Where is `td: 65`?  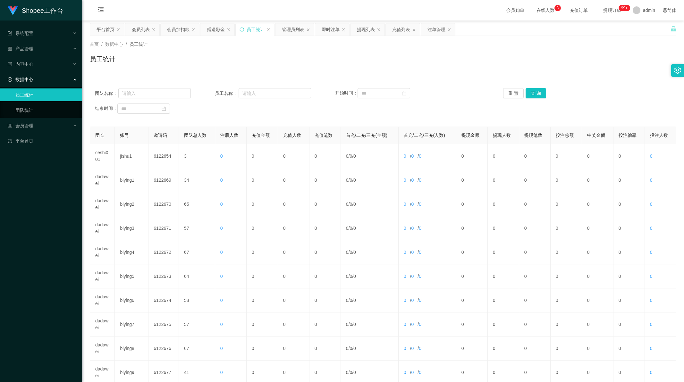
td: 65 is located at coordinates (197, 204).